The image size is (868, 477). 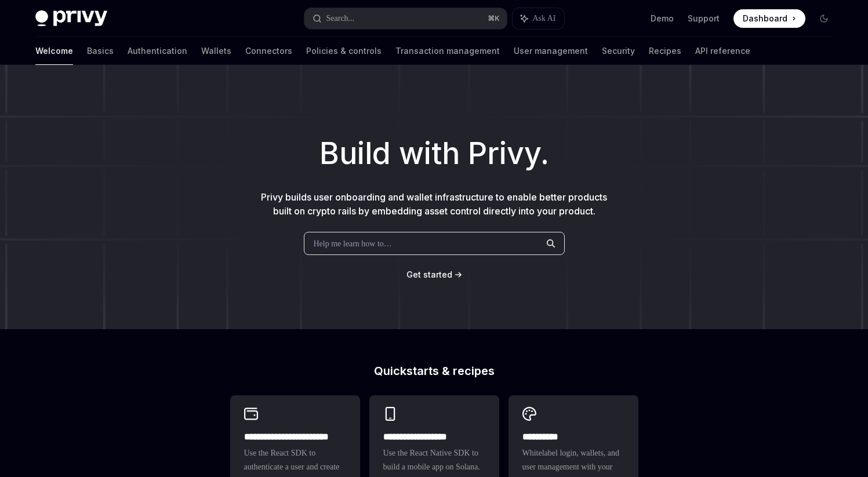 I want to click on h1: Build with Privy., so click(x=434, y=154).